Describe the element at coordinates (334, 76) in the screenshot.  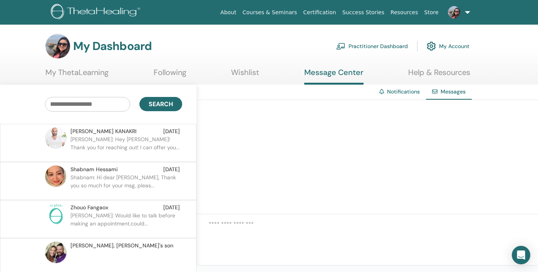
I see `a: Message Center` at that location.